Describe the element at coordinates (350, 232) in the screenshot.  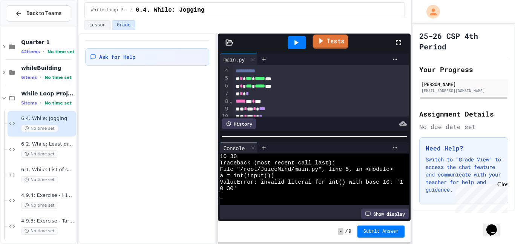
I see `span: 9` at that location.